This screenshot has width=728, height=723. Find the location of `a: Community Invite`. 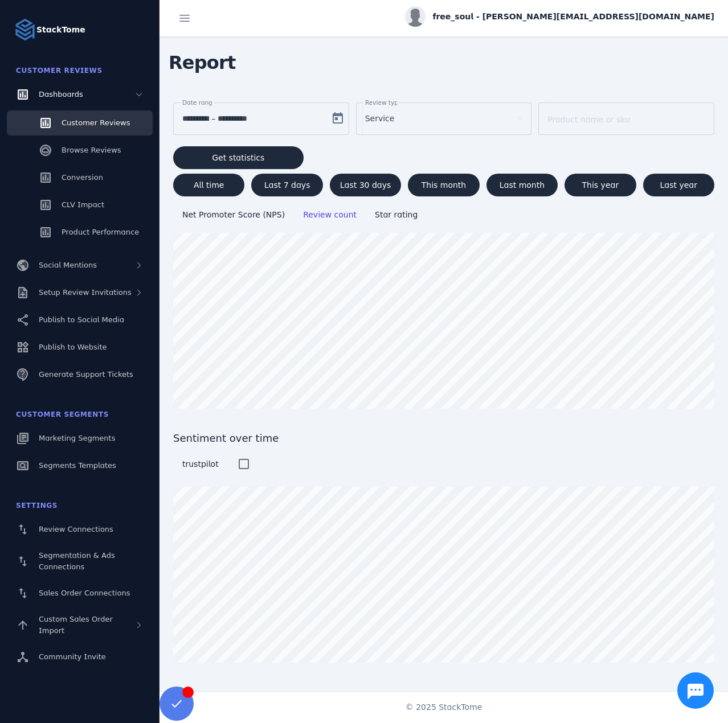

a: Community Invite is located at coordinates (79, 657).